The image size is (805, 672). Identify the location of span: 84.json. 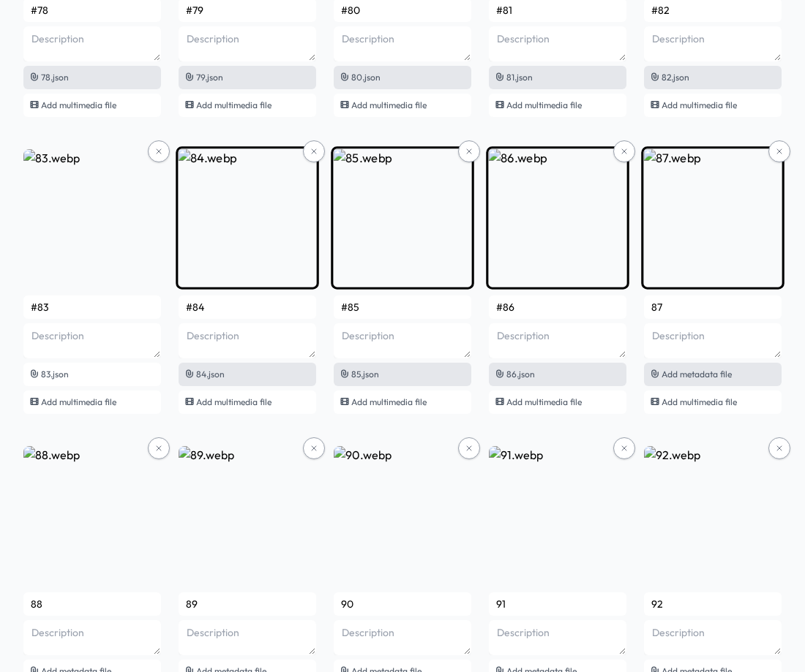
(210, 374).